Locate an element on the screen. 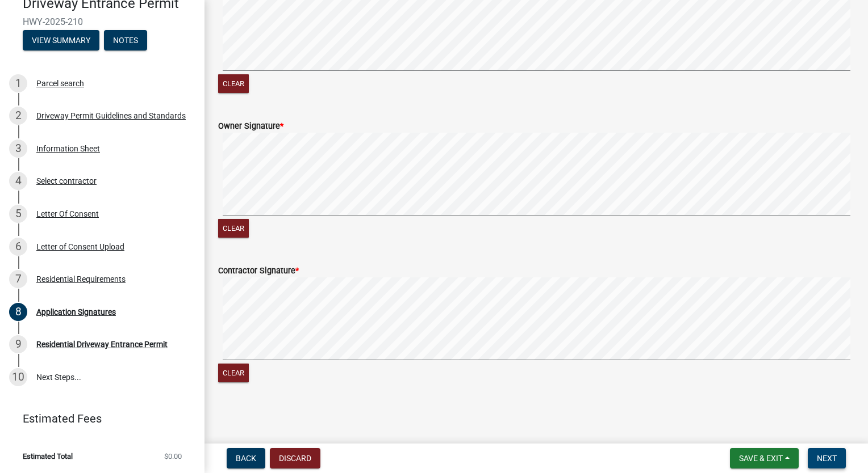 Image resolution: width=868 pixels, height=473 pixels. wm-modal-confirm: Notes is located at coordinates (126, 41).